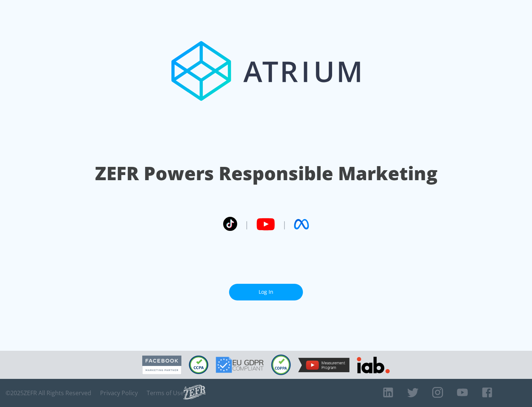 The height and width of the screenshot is (407, 532). Describe the element at coordinates (162, 365) in the screenshot. I see `img: Facebook Marketing Partner` at that location.